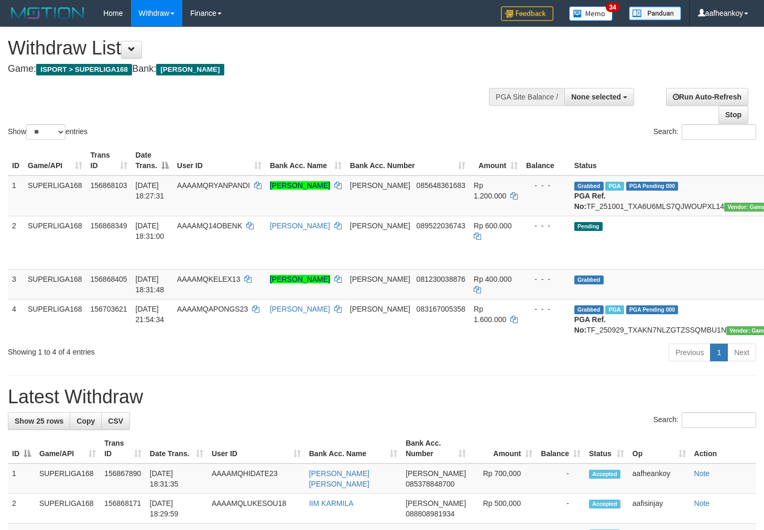 This screenshot has width=764, height=530. Describe the element at coordinates (16, 160) in the screenshot. I see `th: ID` at that location.